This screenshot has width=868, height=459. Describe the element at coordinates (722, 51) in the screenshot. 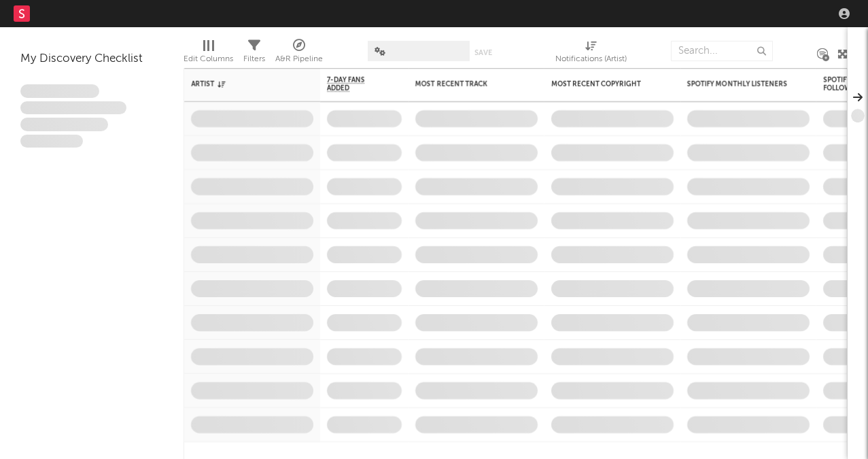

I see `input: Search...` at that location.